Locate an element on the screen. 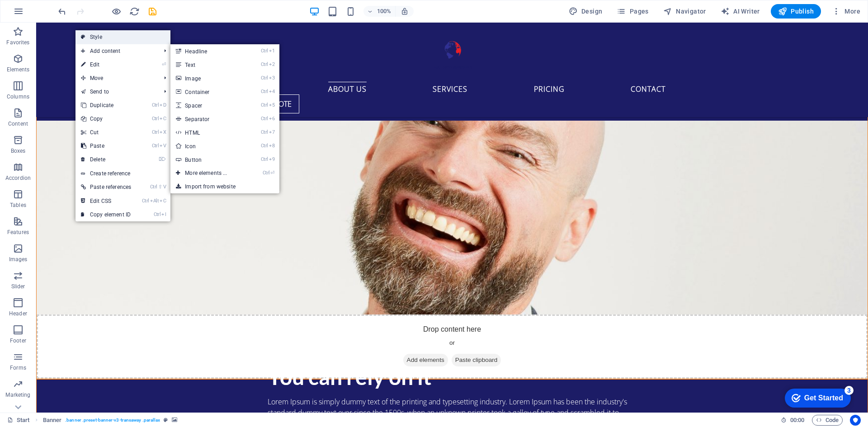 The width and height of the screenshot is (868, 427). p: Footer is located at coordinates (18, 341).